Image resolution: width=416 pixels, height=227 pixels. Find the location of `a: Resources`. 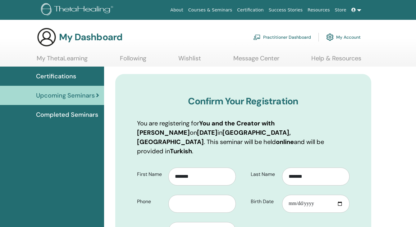

a: Resources is located at coordinates (318, 10).